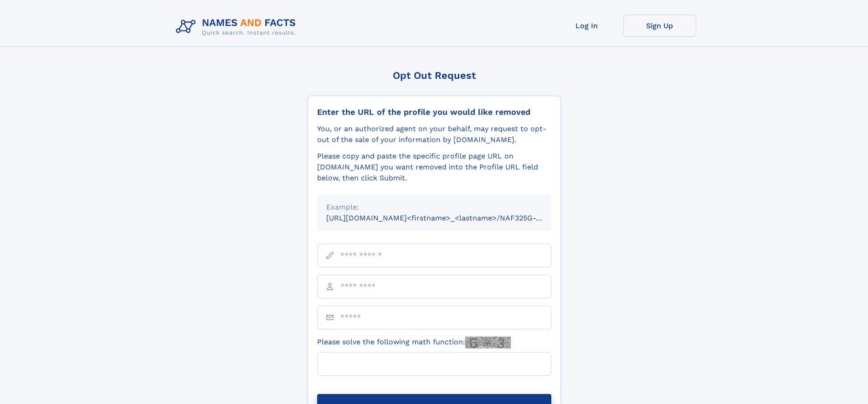  What do you see at coordinates (659, 25) in the screenshot?
I see `a: Sign Up` at bounding box center [659, 25].